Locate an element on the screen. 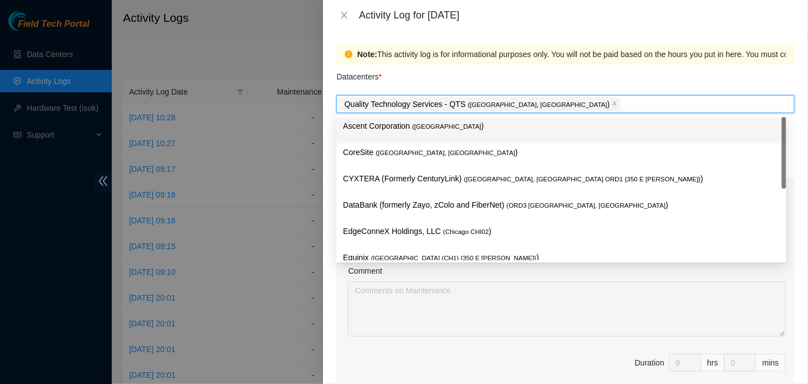 Image resolution: width=808 pixels, height=384 pixels. p: Datacenters is located at coordinates (359, 74).